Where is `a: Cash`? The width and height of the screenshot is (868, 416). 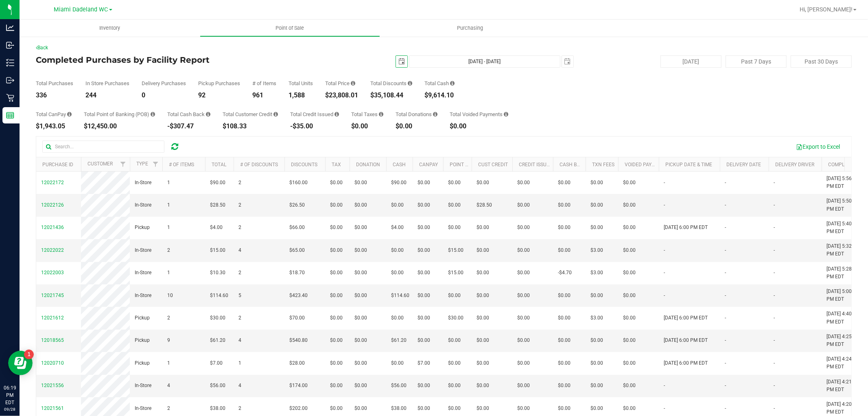 a: Cash is located at coordinates (399, 165).